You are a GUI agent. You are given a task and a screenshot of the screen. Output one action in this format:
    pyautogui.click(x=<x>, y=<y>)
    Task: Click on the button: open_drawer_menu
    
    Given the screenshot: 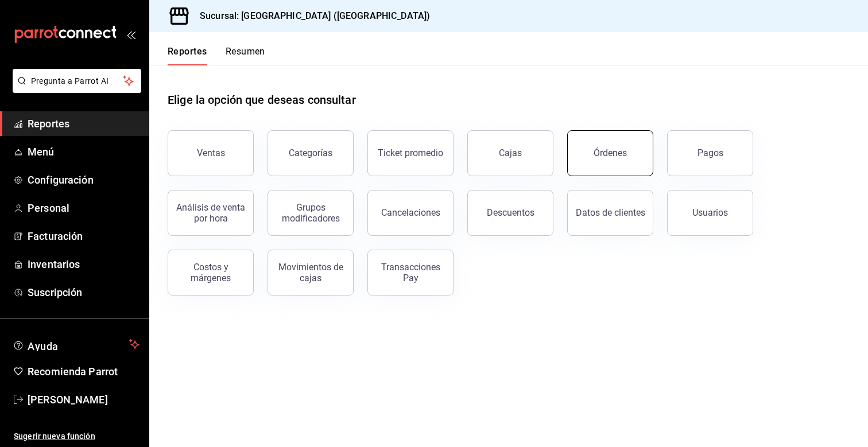 What is the action you would take?
    pyautogui.click(x=131, y=34)
    